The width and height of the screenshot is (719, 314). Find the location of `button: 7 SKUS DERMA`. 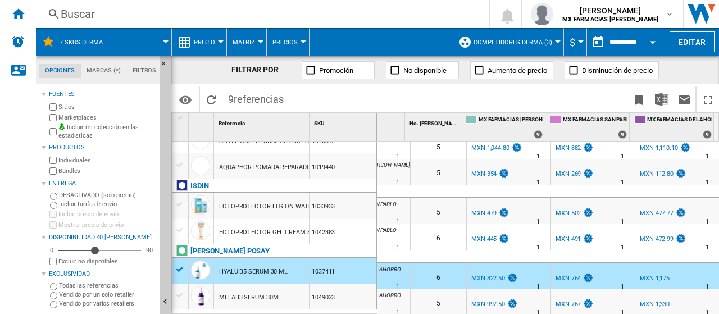

button: 7 SKUS DERMA is located at coordinates (87, 42).